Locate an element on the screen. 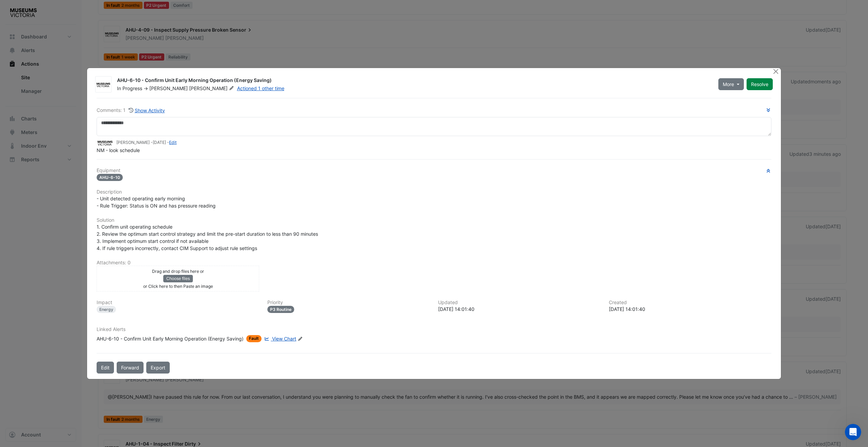 The height and width of the screenshot is (447, 868). button: Edit is located at coordinates (105, 367).